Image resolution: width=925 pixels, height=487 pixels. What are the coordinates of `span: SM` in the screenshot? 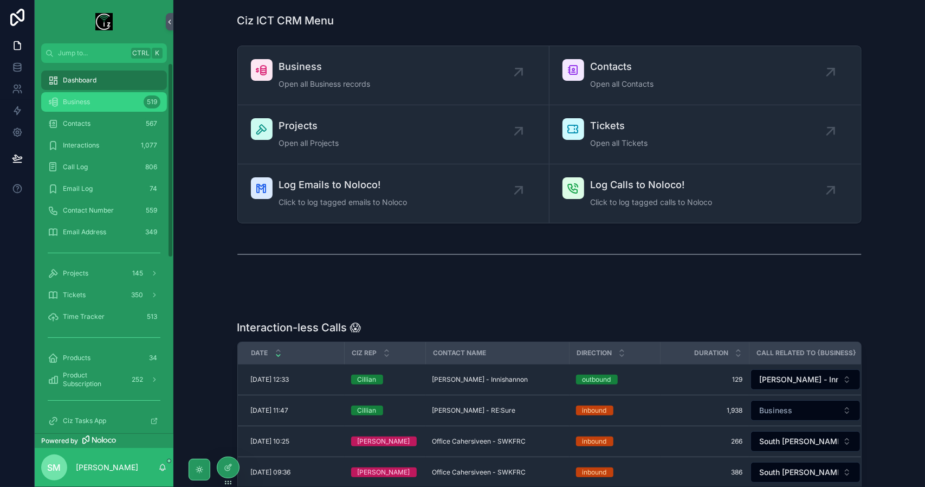 It's located at (54, 467).